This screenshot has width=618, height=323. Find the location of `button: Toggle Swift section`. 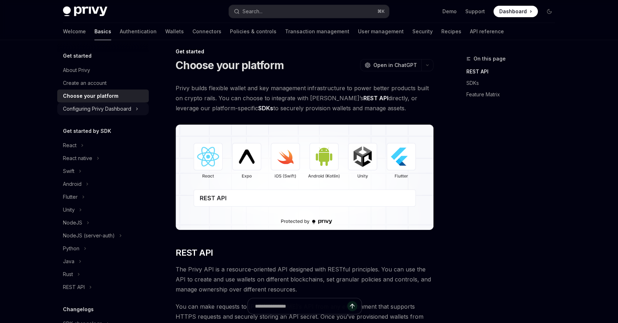

button: Toggle Swift section is located at coordinates (103, 171).